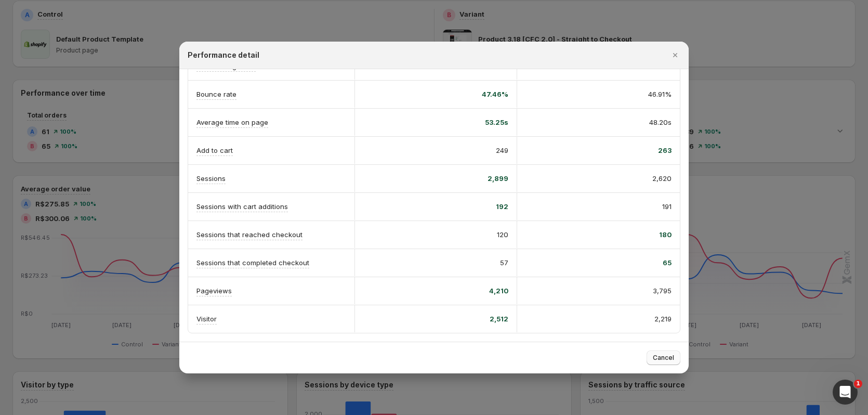  Describe the element at coordinates (502, 207) in the screenshot. I see `span: 192` at that location.